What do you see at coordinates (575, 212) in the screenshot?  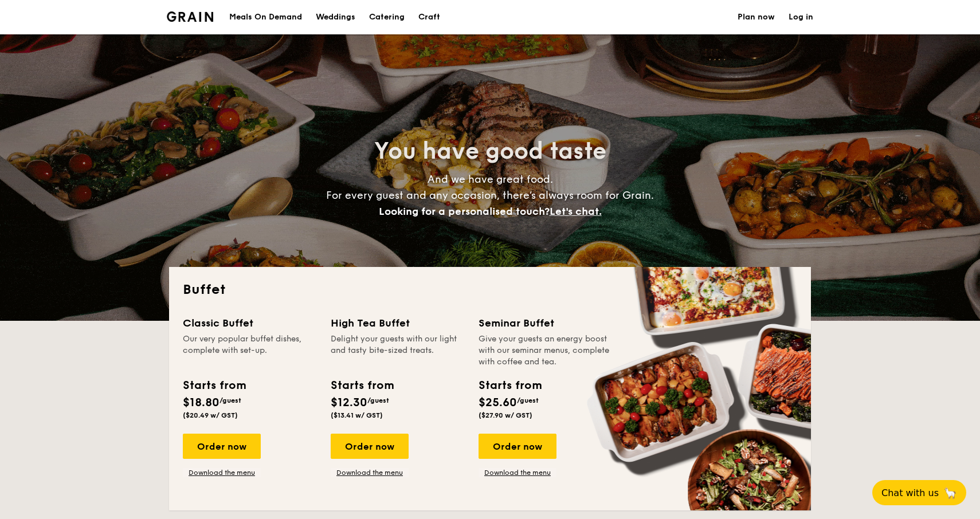 I see `span: Let's chat.` at bounding box center [575, 212].